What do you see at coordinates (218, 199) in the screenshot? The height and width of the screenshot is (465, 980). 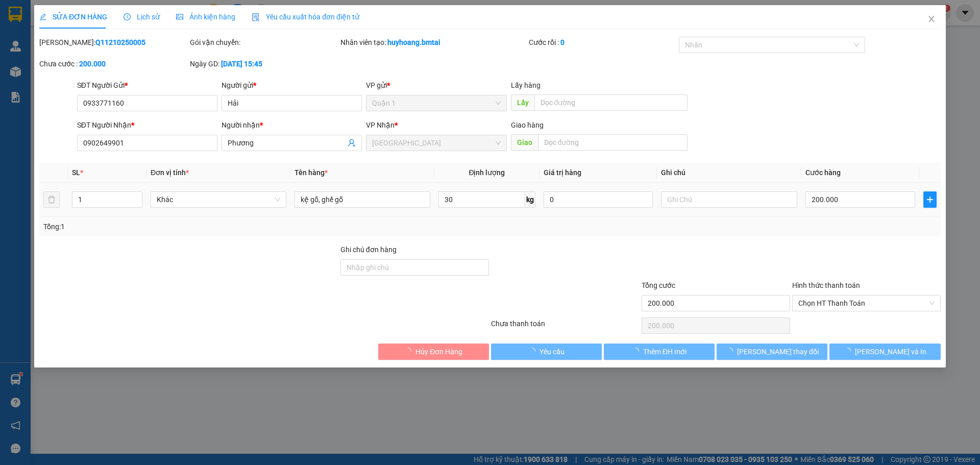 I see `span: Khác` at bounding box center [218, 199].